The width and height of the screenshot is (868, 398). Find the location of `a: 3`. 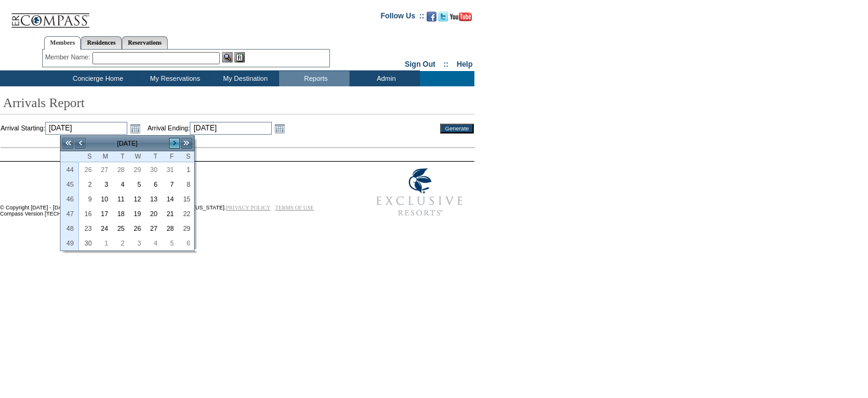

a: 3 is located at coordinates (137, 243).